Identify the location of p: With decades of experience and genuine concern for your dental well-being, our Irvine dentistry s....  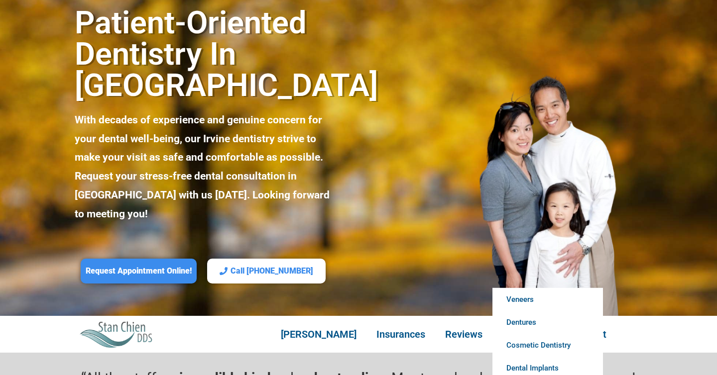
(202, 167).